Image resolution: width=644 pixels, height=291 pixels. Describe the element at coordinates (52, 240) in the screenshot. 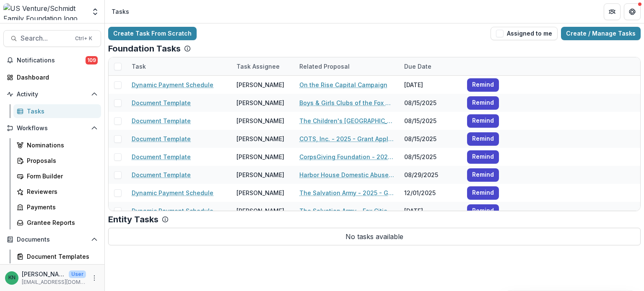

I see `button: Open Documents` at that location.